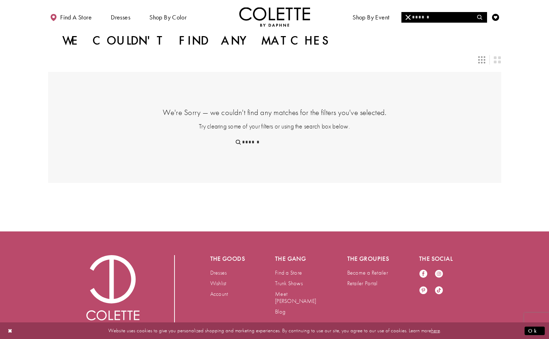 This screenshot has width=549, height=339. What do you see at coordinates (496, 17) in the screenshot?
I see `a: Check Wishlist` at bounding box center [496, 17].